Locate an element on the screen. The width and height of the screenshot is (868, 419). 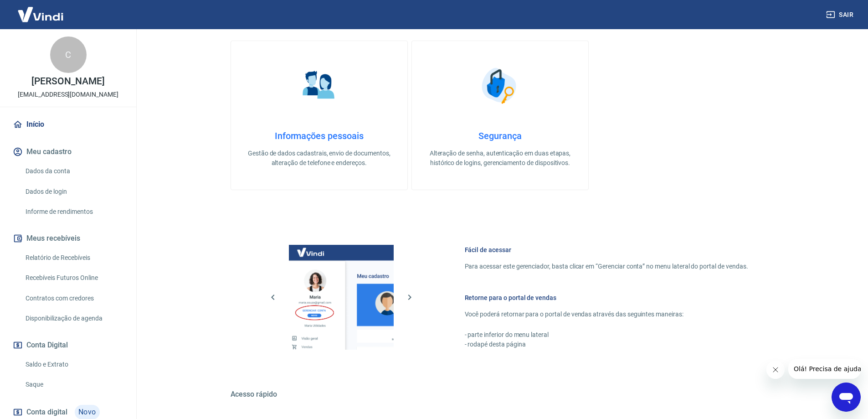
a: Informações pessoaisInformações pessoaisGestão de dados cadastrais, envio de documentos, alteraçã... is located at coordinates (319, 115).